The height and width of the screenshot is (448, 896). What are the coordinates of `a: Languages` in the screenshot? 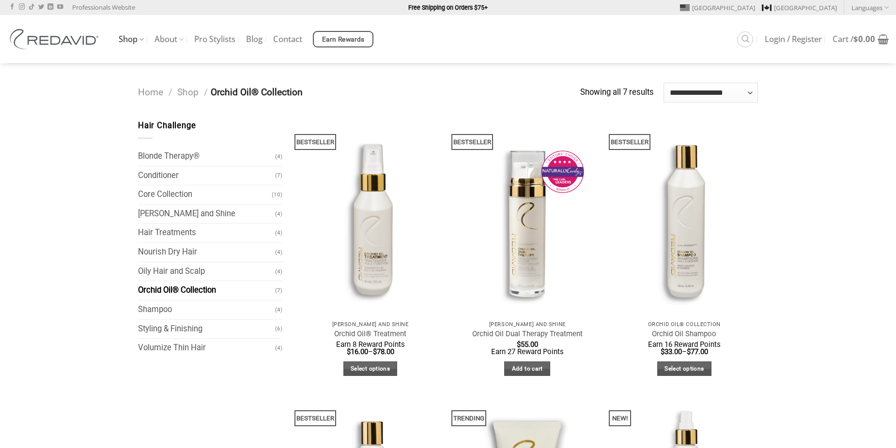 It's located at (870, 7).